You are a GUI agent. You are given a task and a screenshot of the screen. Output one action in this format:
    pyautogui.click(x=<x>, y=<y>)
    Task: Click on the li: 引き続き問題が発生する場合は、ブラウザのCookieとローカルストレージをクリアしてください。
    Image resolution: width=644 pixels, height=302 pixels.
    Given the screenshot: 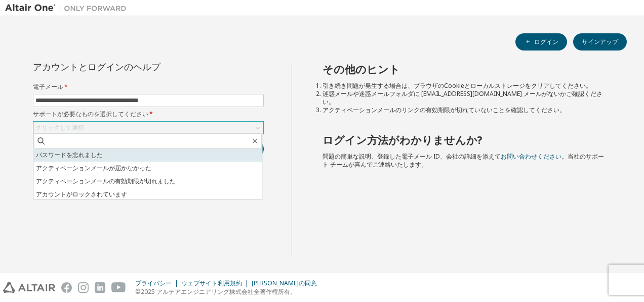 What is the action you would take?
    pyautogui.click(x=466, y=86)
    